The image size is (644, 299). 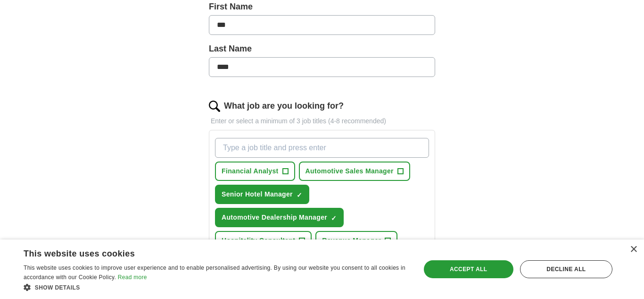 I want to click on button: Automotive Dealership Manager✓, so click(x=279, y=217).